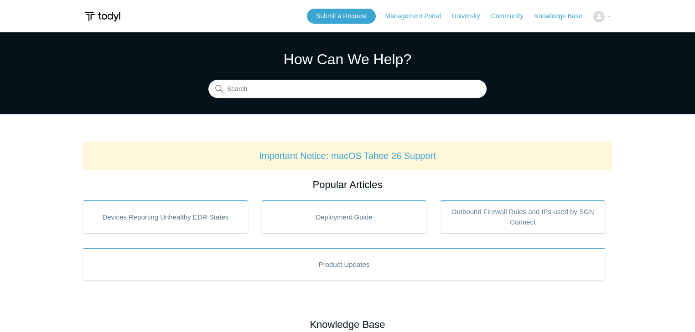  I want to click on a: Deployment Guide, so click(344, 217).